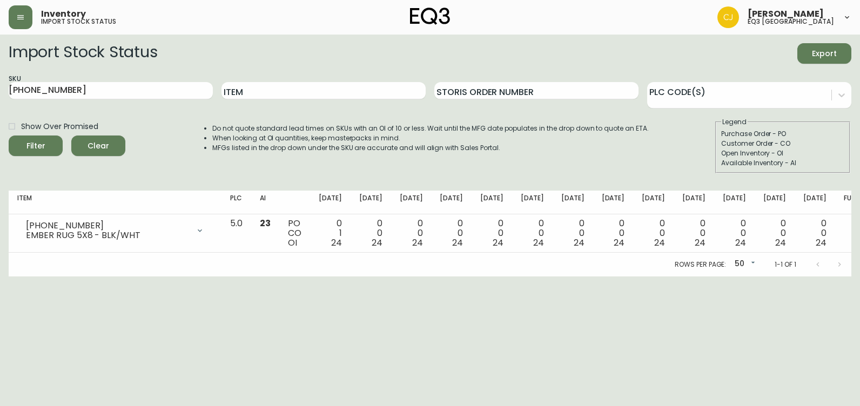 The height and width of the screenshot is (406, 860). Describe the element at coordinates (98, 146) in the screenshot. I see `button: Clear` at that location.